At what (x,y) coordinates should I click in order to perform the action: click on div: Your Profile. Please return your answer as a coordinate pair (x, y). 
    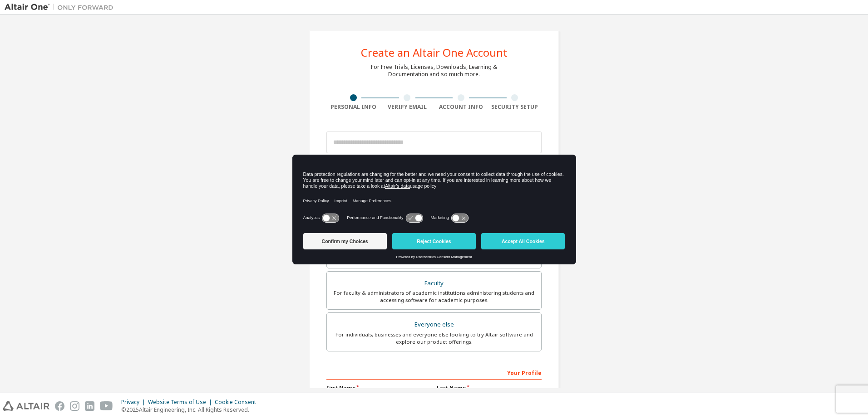
    Looking at the image, I should click on (434, 372).